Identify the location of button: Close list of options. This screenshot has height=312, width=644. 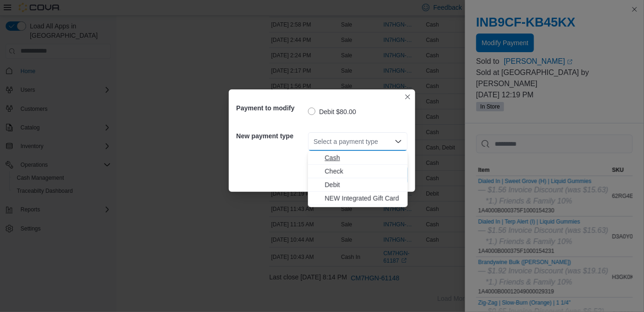
(398, 141).